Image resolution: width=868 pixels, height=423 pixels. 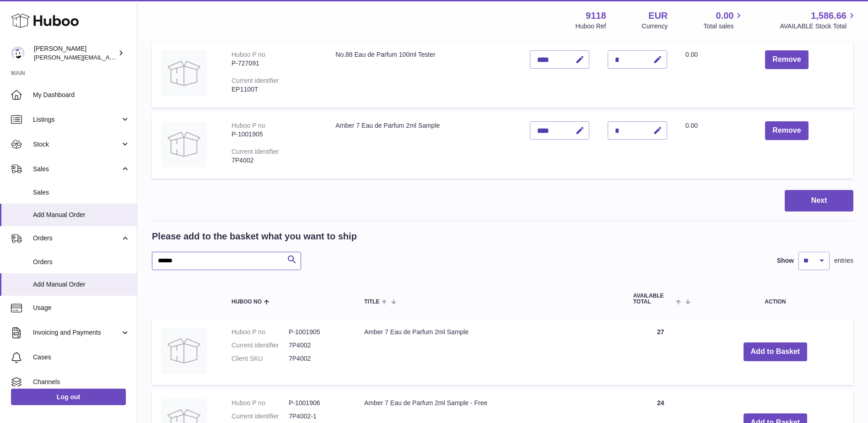 What do you see at coordinates (591, 26) in the screenshot?
I see `div: Huboo Ref` at bounding box center [591, 26].